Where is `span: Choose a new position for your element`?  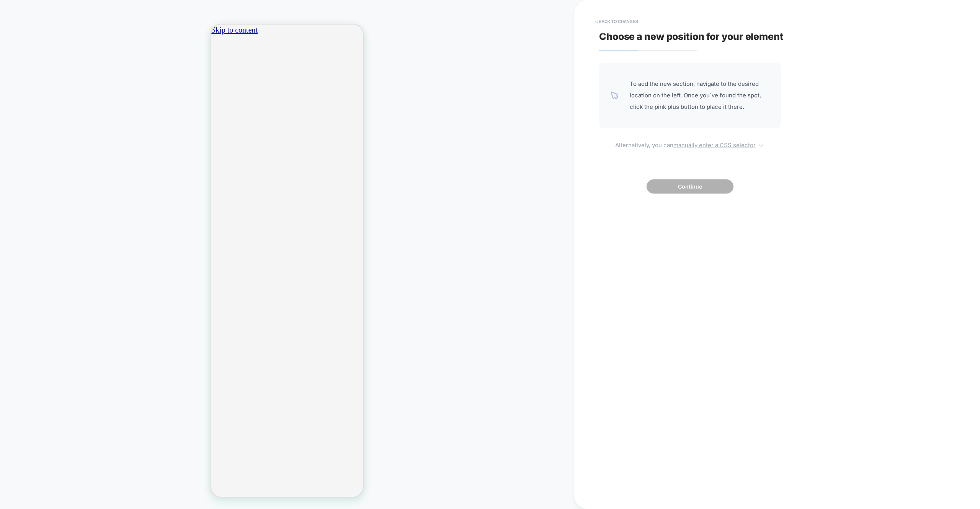 span: Choose a new position for your element is located at coordinates (692, 37).